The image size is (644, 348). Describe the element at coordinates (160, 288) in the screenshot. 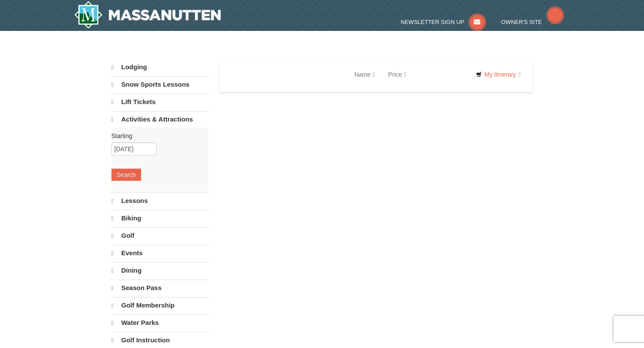

I see `a: Season Pass` at that location.